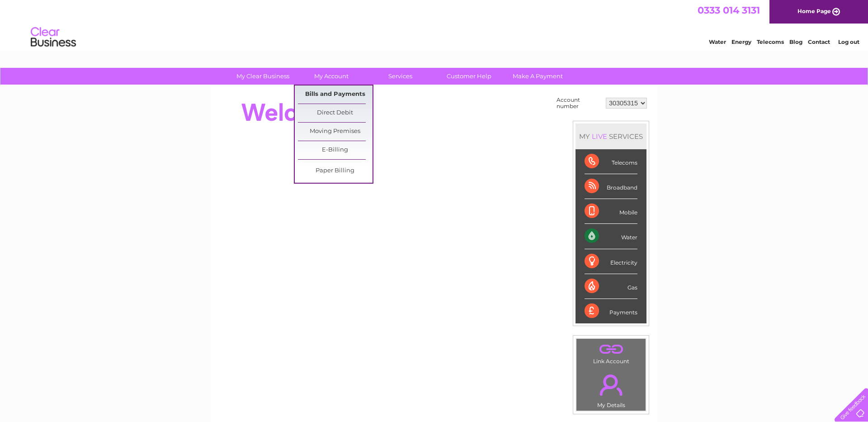  I want to click on td: Account number, so click(578, 103).